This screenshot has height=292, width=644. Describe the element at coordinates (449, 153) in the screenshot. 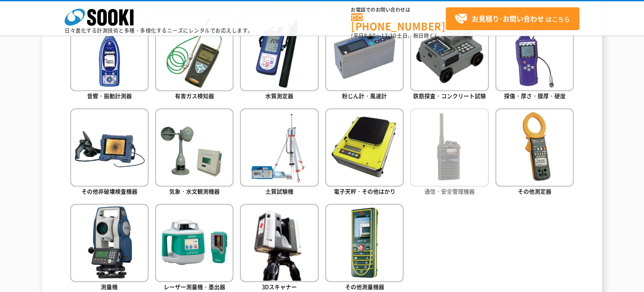

I see `a: 通信・安全管理機器` at that location.